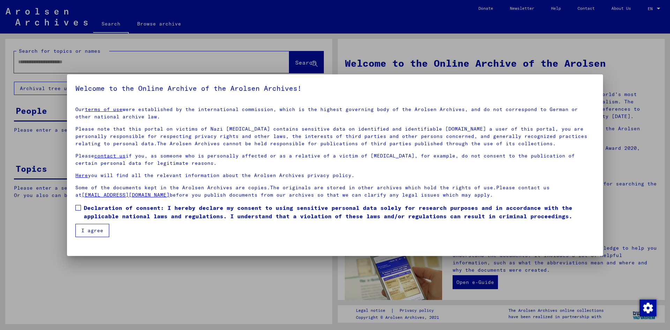  Describe the element at coordinates (335, 88) in the screenshot. I see `h5: Welcome to the Online Archive of the Arolsen Archives!` at that location.